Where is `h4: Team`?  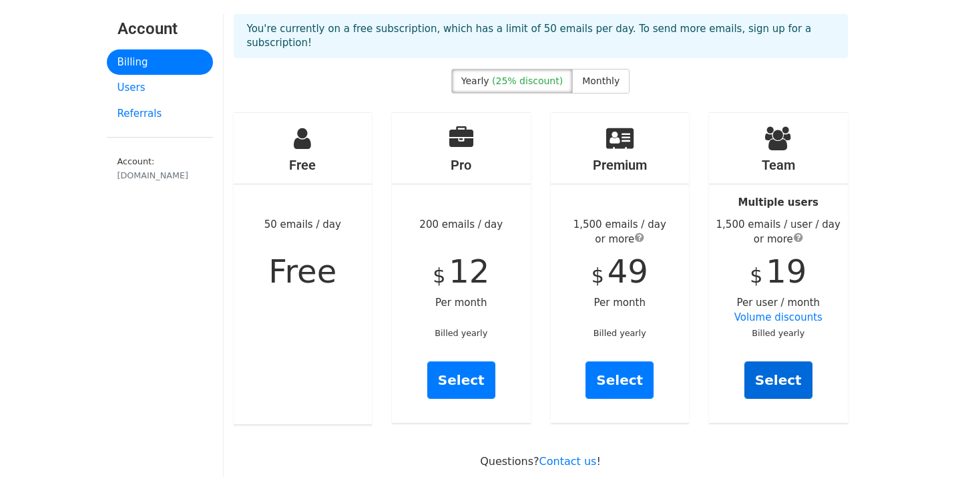 h4: Team is located at coordinates (778, 165).